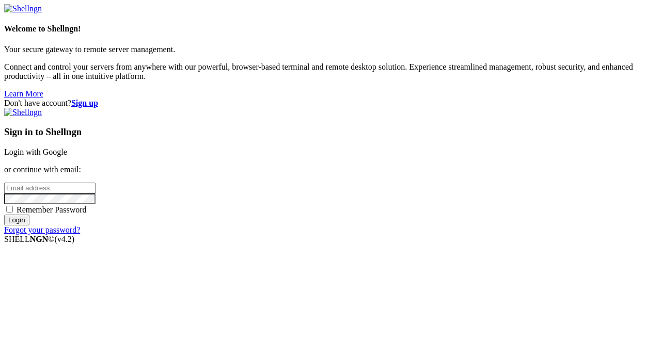 The height and width of the screenshot is (343, 661). I want to click on div: Don't have account?, so click(331, 103).